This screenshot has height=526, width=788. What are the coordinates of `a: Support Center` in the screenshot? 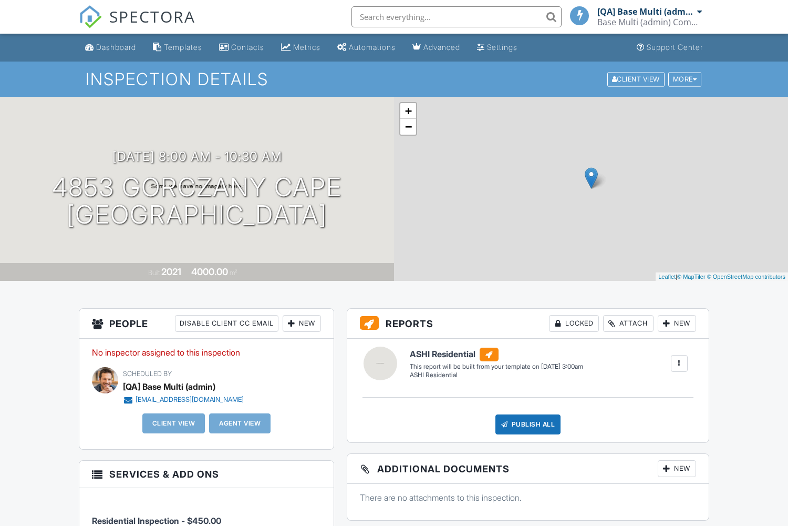 It's located at (670, 47).